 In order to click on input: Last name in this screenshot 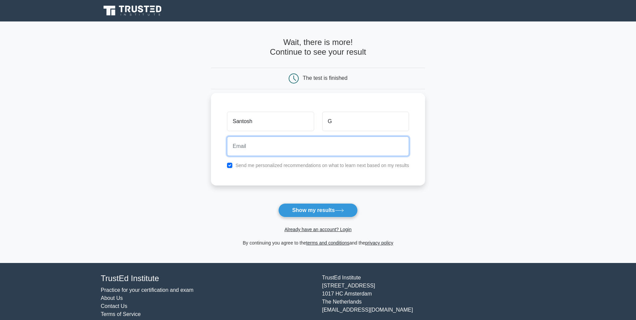, I will do `click(365, 121)`.